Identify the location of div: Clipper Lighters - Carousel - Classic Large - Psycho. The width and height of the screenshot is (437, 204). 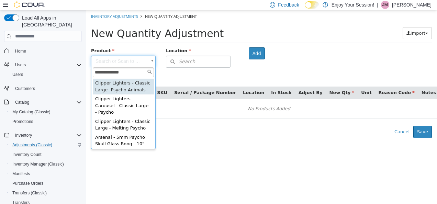
(37, 95).